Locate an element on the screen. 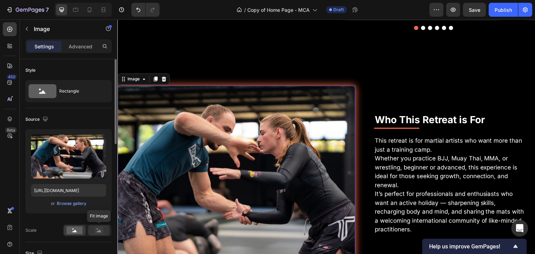 This screenshot has width=535, height=254. button: Show survey - Help us improve GemPages! is located at coordinates (474, 246).